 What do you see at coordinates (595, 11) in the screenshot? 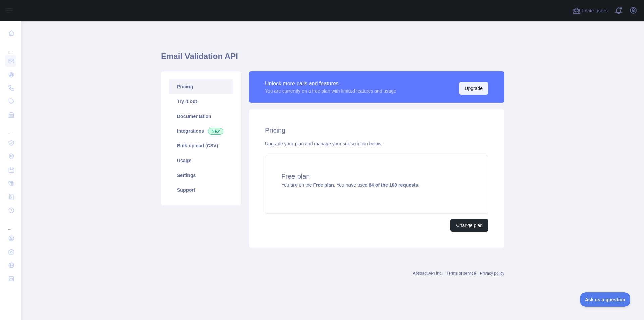
I see `span: Invite users` at bounding box center [595, 11].